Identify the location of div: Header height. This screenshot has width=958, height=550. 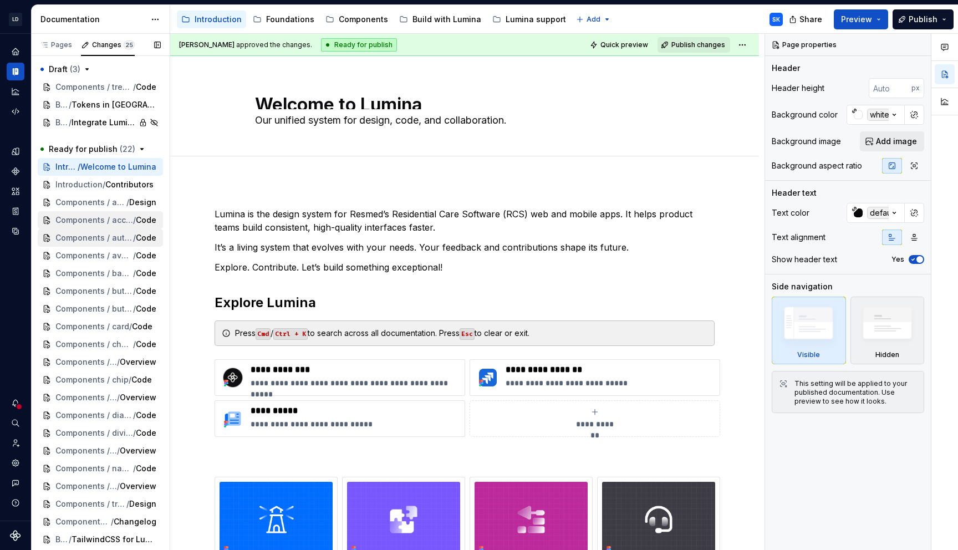
(797, 88).